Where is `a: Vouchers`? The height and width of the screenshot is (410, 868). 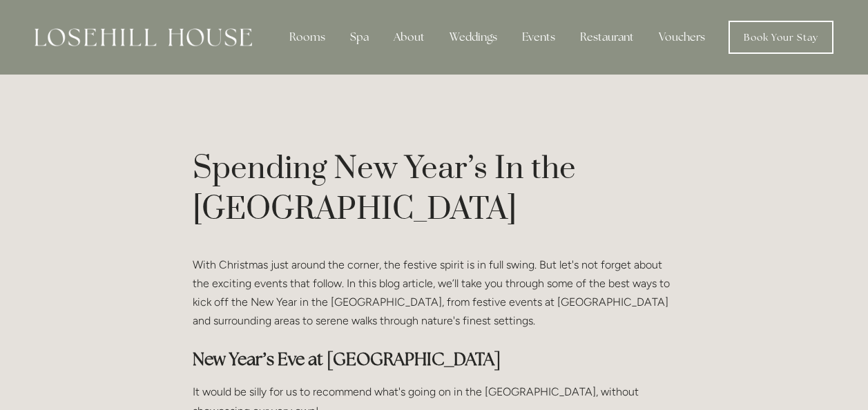 a: Vouchers is located at coordinates (681, 37).